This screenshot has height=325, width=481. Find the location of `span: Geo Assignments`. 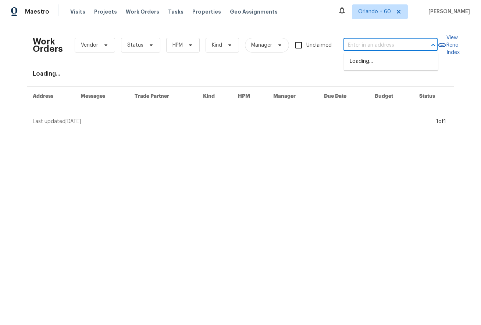

span: Geo Assignments is located at coordinates (254, 12).